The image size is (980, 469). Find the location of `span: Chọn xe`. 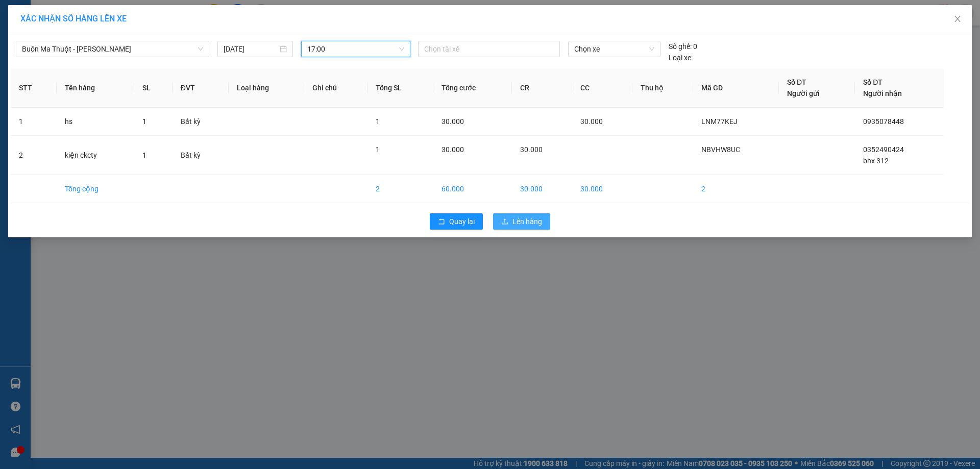

span: Chọn xe is located at coordinates (614, 49).